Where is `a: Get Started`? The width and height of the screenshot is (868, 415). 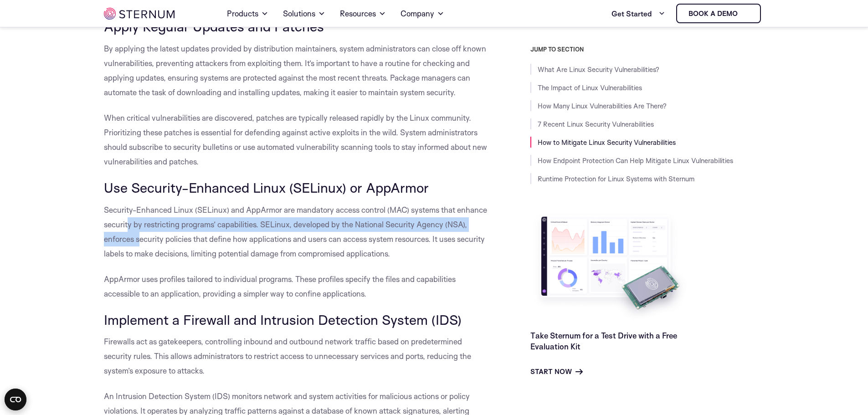
a: Get Started is located at coordinates (638, 14).